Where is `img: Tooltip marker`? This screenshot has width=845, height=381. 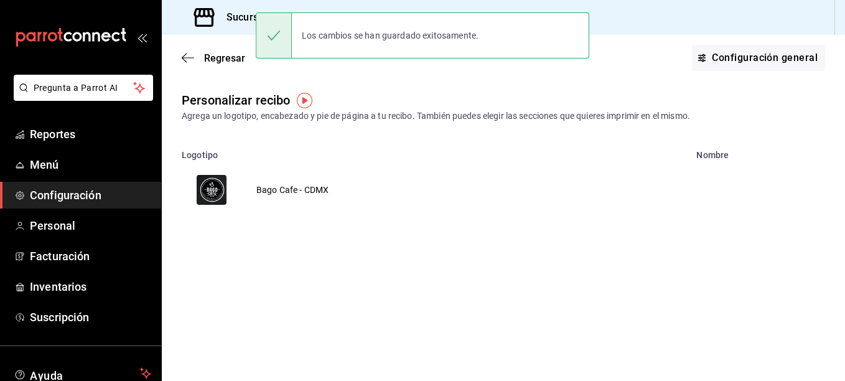
img: Tooltip marker is located at coordinates (304, 100).